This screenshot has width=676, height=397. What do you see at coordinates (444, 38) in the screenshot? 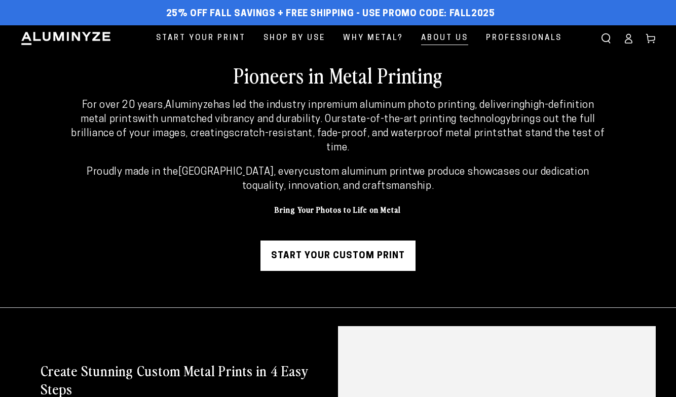
I see `a: About Us` at bounding box center [444, 38].